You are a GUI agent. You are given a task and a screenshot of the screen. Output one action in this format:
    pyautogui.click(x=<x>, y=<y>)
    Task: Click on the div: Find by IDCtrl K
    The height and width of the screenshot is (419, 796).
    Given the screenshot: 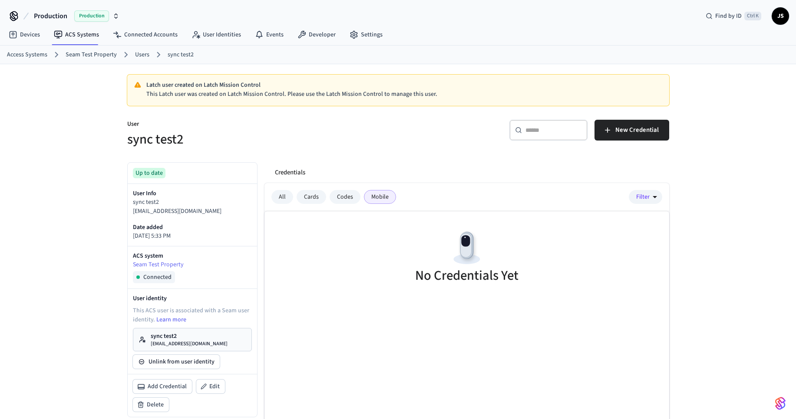 What is the action you would take?
    pyautogui.click(x=733, y=16)
    